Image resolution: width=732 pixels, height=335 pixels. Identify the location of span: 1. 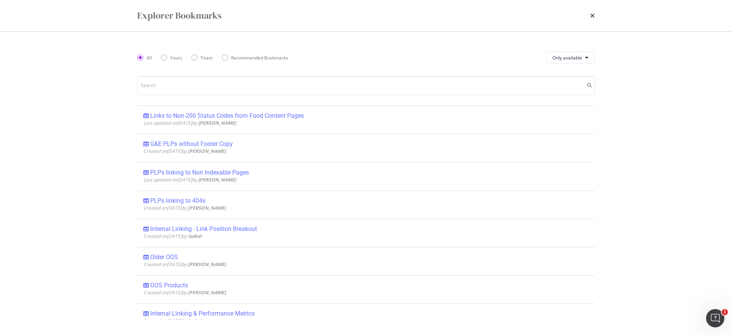
(725, 312).